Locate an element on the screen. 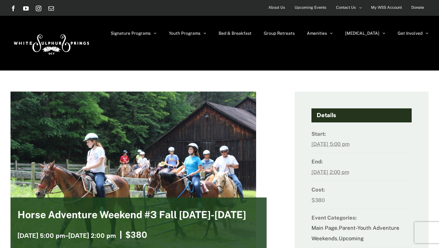  span: Youth Programs is located at coordinates (185, 33).